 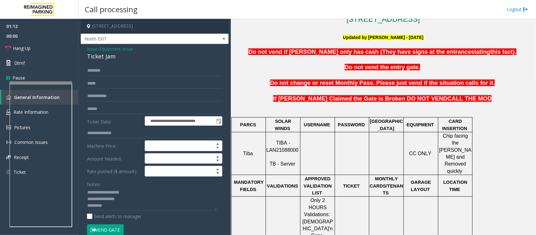 I want to click on a: General Information, so click(x=40, y=97).